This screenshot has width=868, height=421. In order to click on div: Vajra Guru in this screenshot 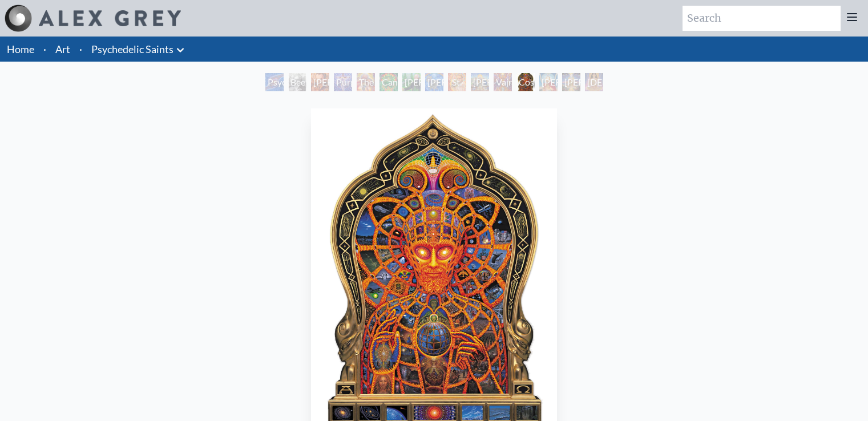, I will do `click(502, 82)`.